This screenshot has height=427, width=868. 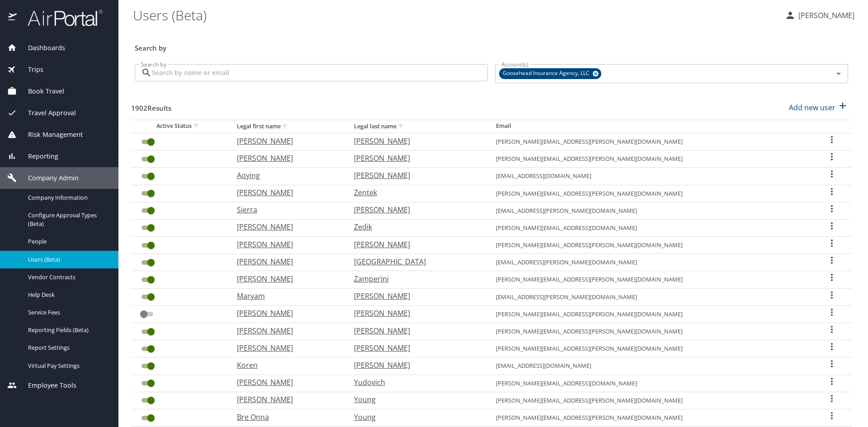 I want to click on h1: Users (Beta), so click(x=455, y=15).